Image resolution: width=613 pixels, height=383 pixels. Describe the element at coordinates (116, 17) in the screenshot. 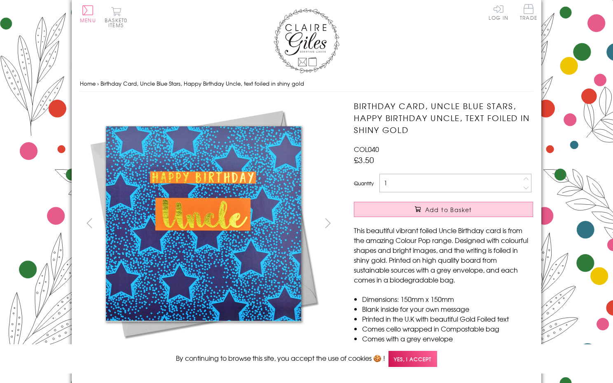

I see `button: Basket0 items` at that location.